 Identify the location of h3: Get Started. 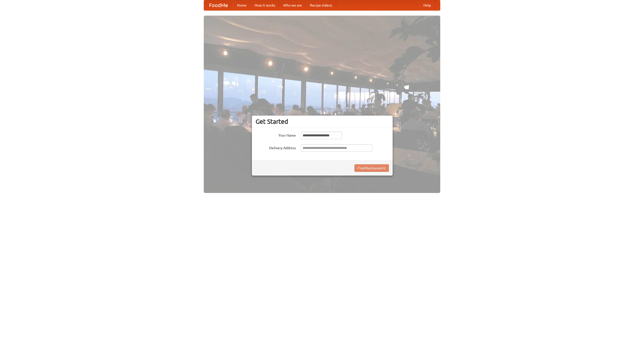
(323, 122).